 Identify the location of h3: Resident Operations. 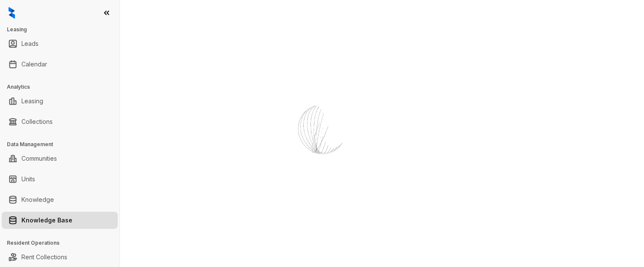
(63, 243).